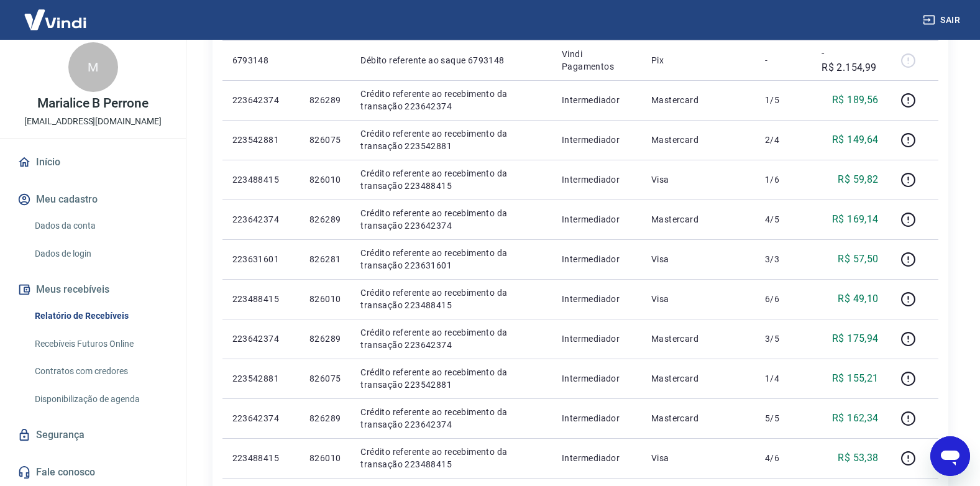  I want to click on p: R$ 59,82, so click(858, 180).